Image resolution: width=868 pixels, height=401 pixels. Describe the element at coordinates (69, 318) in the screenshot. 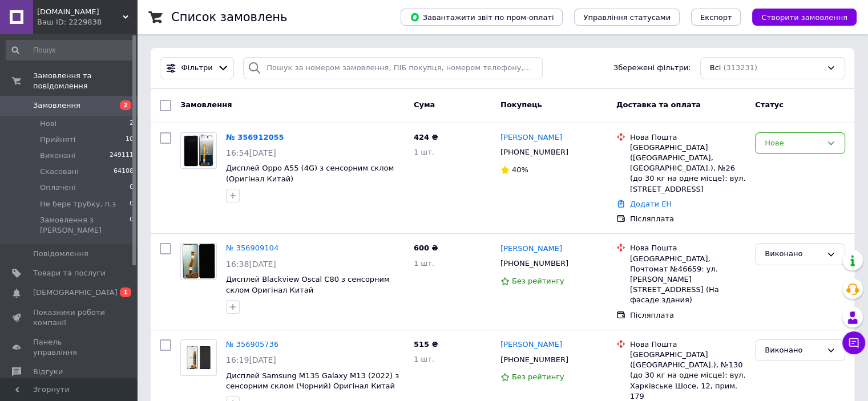

I see `span: Показники роботи компанії` at that location.